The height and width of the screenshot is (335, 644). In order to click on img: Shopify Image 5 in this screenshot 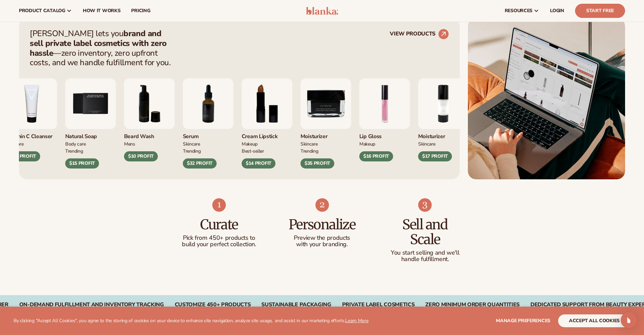, I will do `click(546, 98)`.